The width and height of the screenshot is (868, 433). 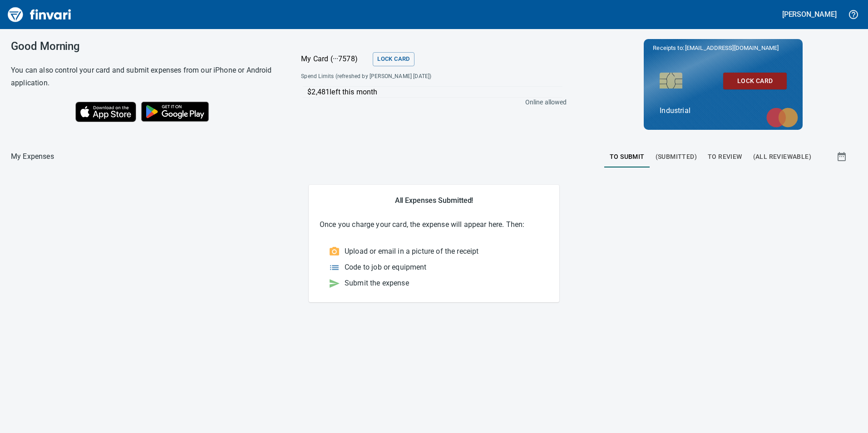 What do you see at coordinates (412, 252) in the screenshot?
I see `p: Upload or email in a picture of the receipt` at bounding box center [412, 252].